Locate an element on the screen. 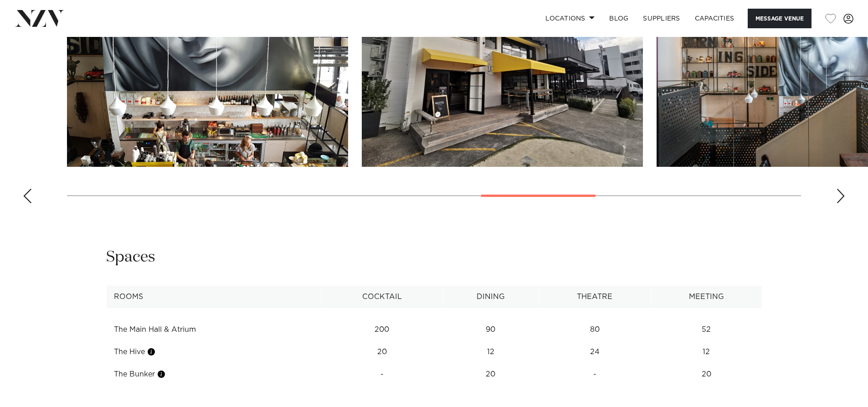 The image size is (868, 407). td: 90 is located at coordinates (490, 330).